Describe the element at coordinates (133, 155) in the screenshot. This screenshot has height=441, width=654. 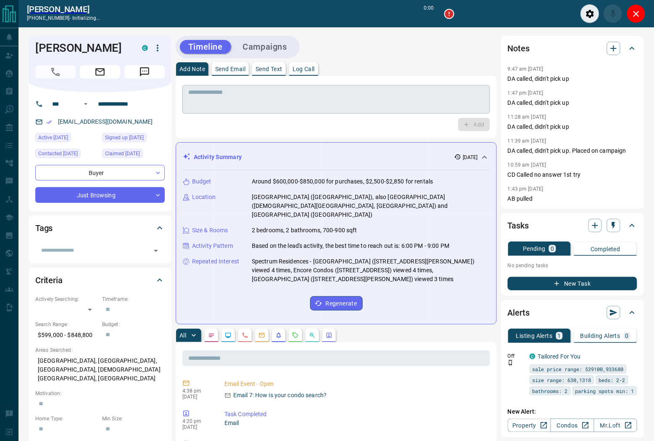
I see `div: Fri Feb 28 2025` at that location.